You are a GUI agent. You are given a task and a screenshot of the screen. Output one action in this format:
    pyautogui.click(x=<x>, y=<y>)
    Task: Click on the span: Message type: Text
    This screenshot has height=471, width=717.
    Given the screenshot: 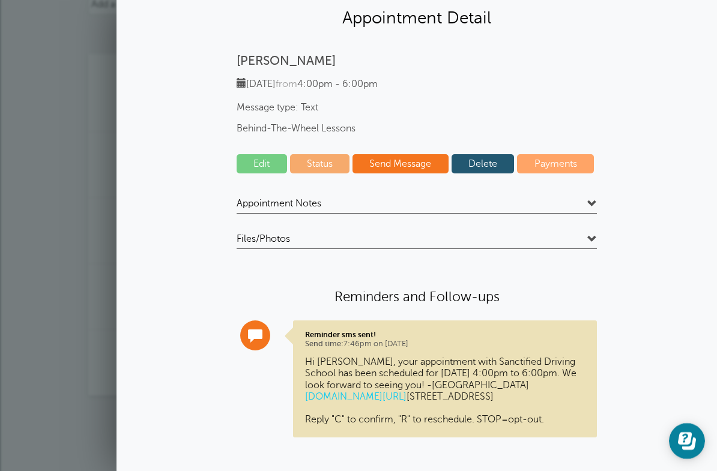 What is the action you would take?
    pyautogui.click(x=417, y=108)
    